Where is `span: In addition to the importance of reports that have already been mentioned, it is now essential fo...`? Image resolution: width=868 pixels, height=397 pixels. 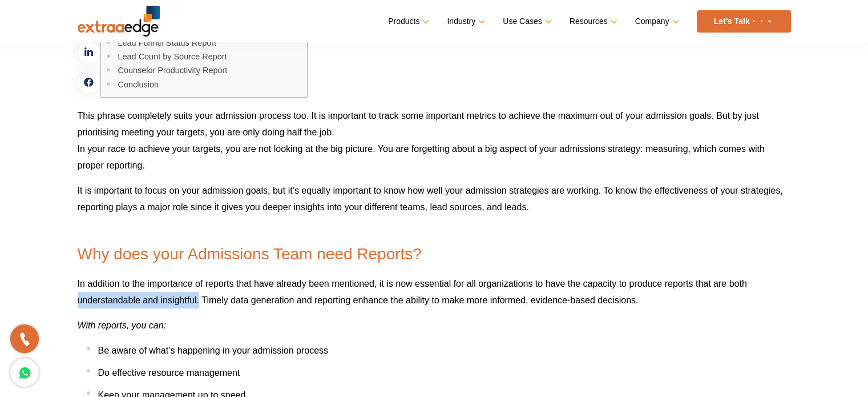
span: In addition to the importance of reports that have already been mentioned, it is now essential fo... is located at coordinates (412, 292).